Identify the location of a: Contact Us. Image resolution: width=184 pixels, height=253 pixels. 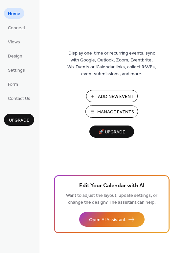
(19, 98).